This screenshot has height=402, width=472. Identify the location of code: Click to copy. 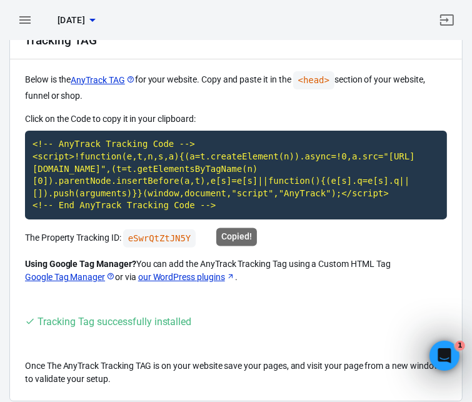
(159, 238).